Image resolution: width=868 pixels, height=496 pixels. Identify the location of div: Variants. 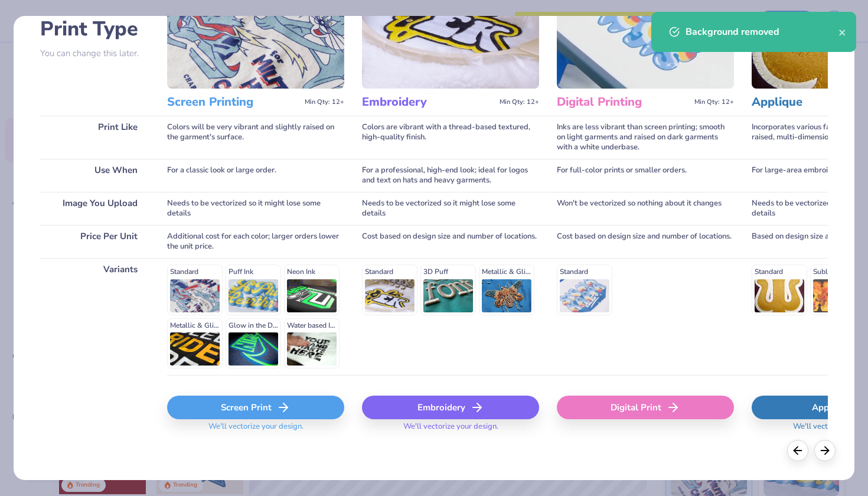
(94, 316).